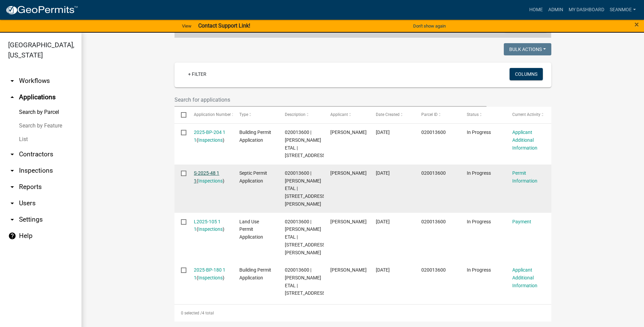  Describe the element at coordinates (224, 25) in the screenshot. I see `strong: Contact Support Link!` at that location.